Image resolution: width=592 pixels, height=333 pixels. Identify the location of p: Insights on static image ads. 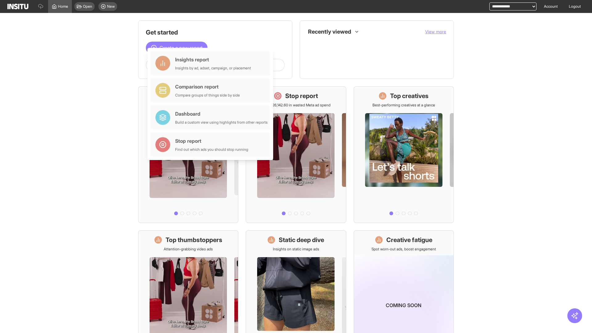
(296, 249).